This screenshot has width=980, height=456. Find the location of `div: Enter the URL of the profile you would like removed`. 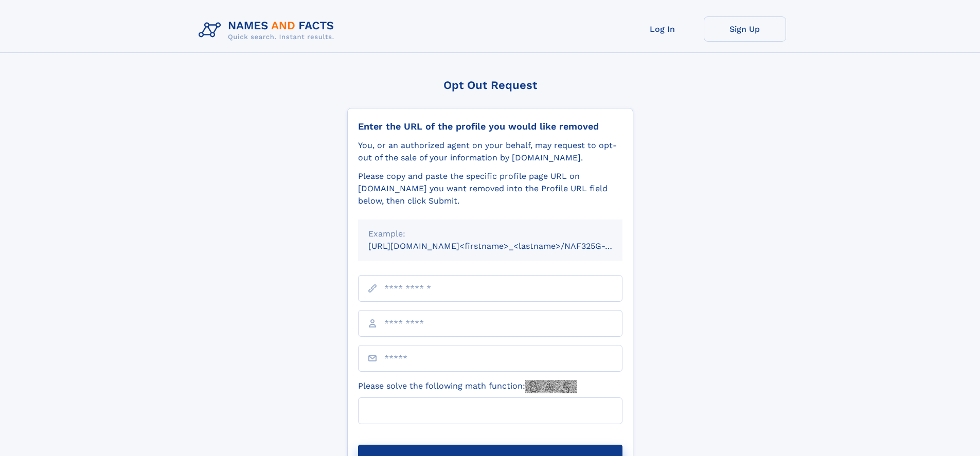

div: Enter the URL of the profile you would like removed is located at coordinates (490, 127).